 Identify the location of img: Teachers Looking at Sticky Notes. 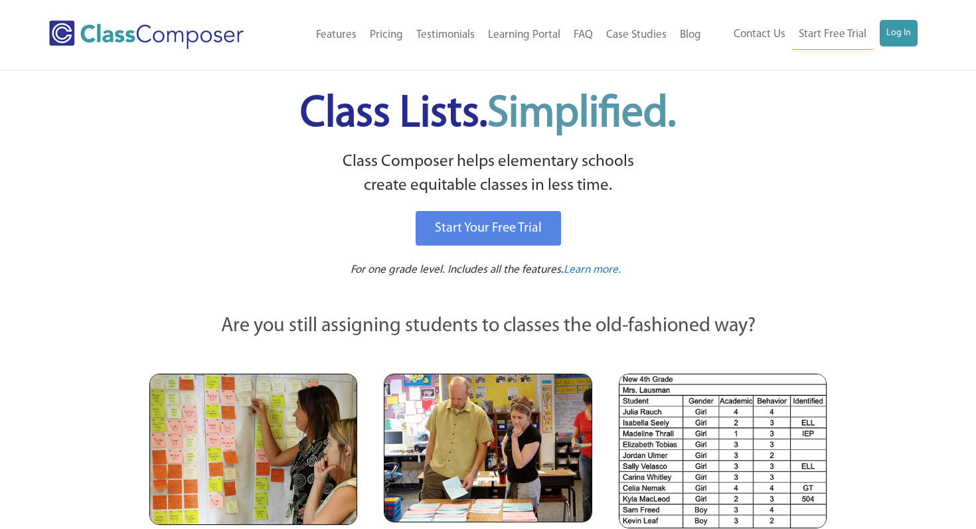
(253, 449).